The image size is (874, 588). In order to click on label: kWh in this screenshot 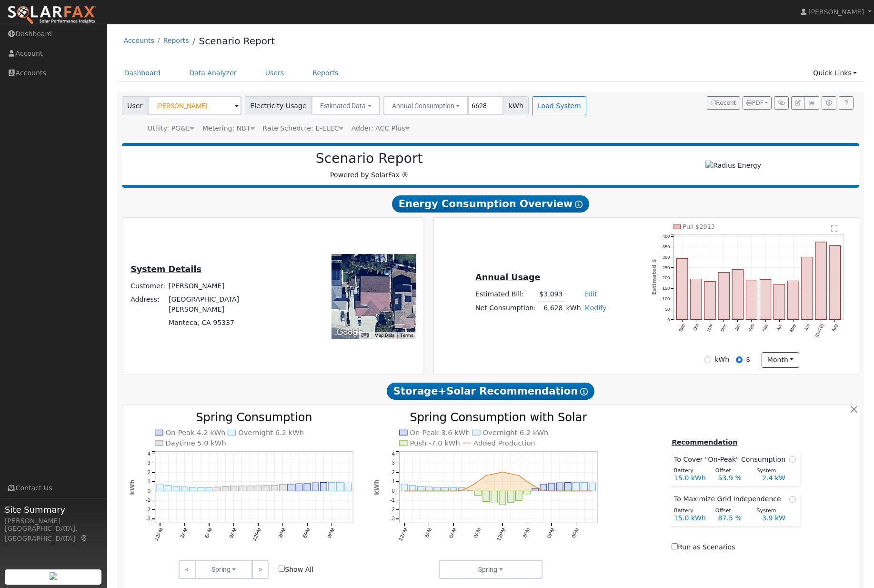, I will do `click(722, 360)`.